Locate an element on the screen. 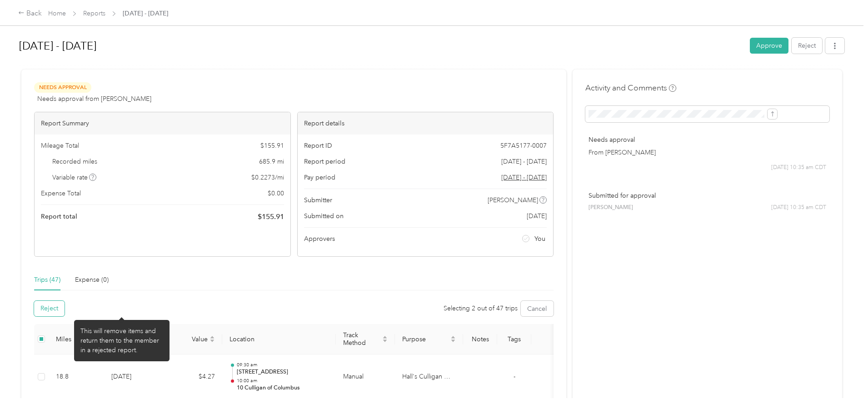 Image resolution: width=868 pixels, height=414 pixels. span: Submitter is located at coordinates (318, 200).